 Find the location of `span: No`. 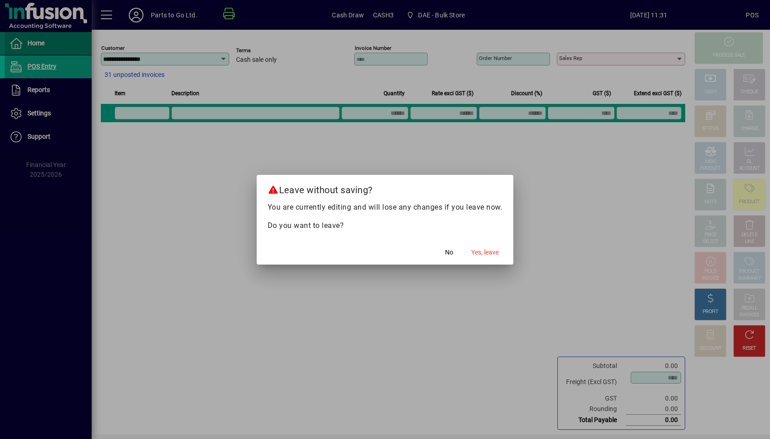

span: No is located at coordinates (449, 252).